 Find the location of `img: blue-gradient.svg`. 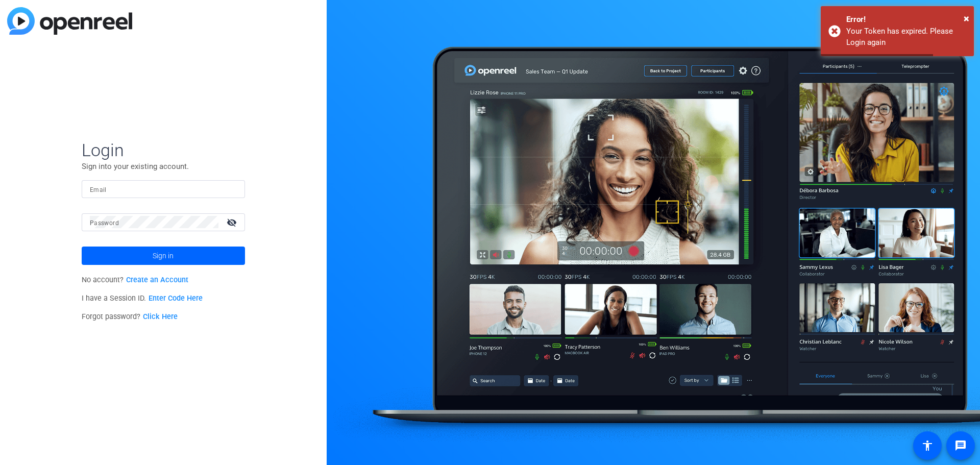

img: blue-gradient.svg is located at coordinates (69, 21).